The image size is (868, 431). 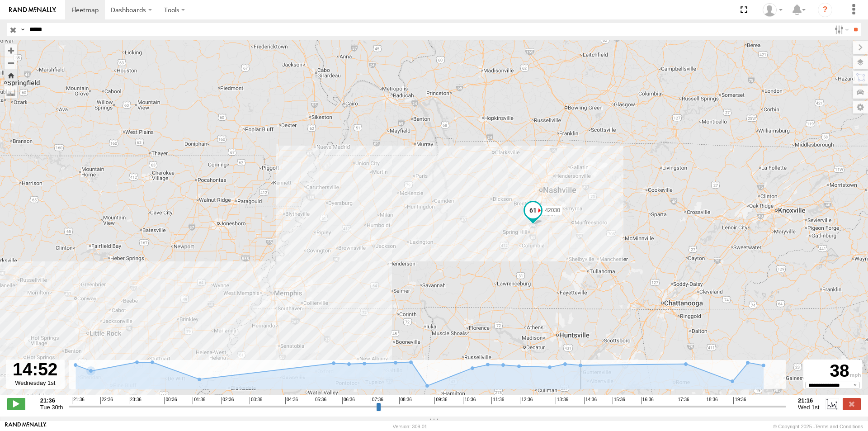 What do you see at coordinates (852, 404) in the screenshot?
I see `label: Close` at bounding box center [852, 404].